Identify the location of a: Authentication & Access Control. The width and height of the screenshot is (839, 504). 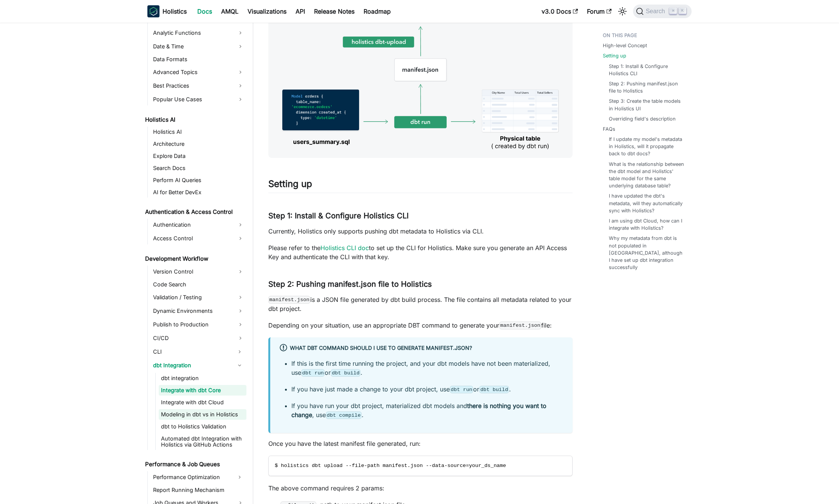
(195, 212).